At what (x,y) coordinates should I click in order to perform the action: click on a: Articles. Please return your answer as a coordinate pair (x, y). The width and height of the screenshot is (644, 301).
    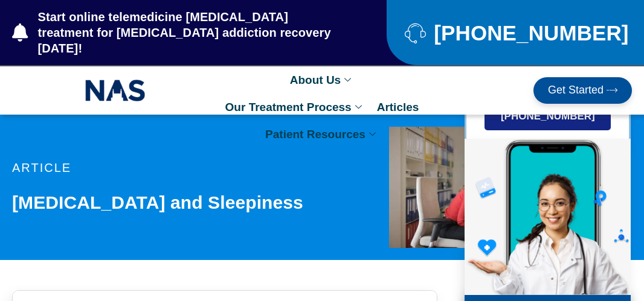
    Looking at the image, I should click on (398, 107).